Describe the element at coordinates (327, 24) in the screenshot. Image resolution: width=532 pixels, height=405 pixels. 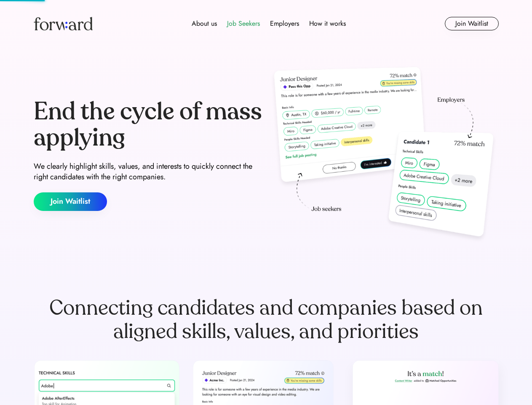
I see `div: How it works` at that location.